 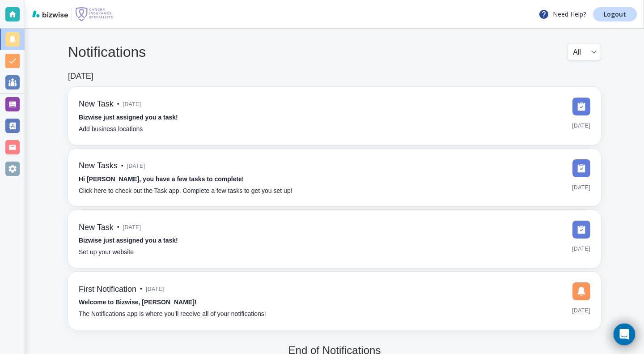 What do you see at coordinates (172, 314) in the screenshot?
I see `p: The Notifications app is where you’ll receive all of your notifications!` at bounding box center [172, 314].